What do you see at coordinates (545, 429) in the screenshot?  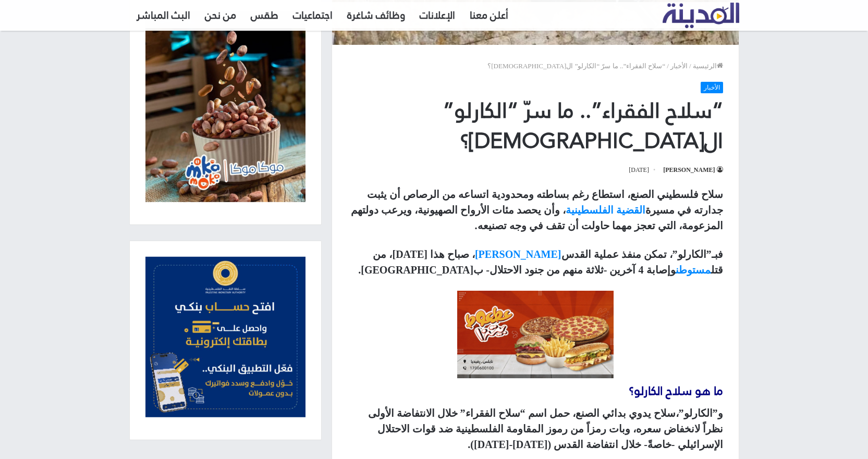 I see `strong: و”الكارلو”،سلاح يدوي بدائي الصنع، حمل اسم “سلاح الفقراء” خلال الانتفاضة الأولى نظراً لانخفاض سعره...` at bounding box center [545, 429].